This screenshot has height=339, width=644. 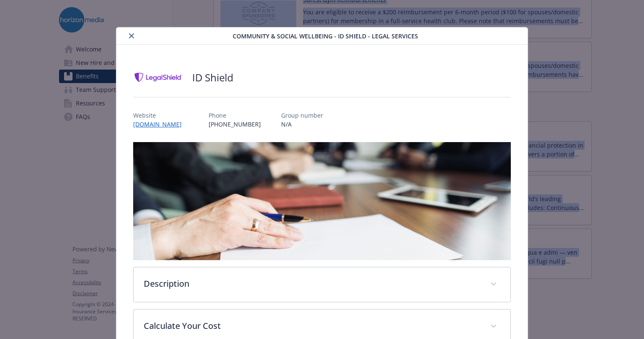 I want to click on p: Phone, so click(x=235, y=115).